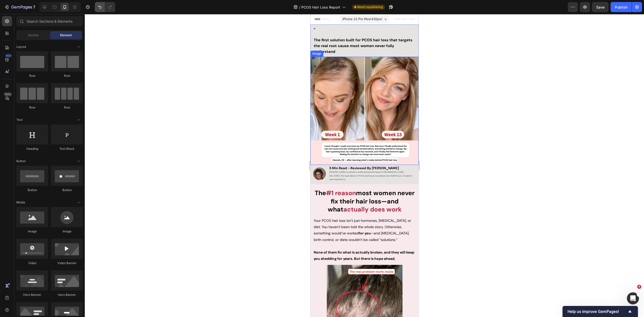 The image size is (644, 317). What do you see at coordinates (52, 5) in the screenshot?
I see `span: iPhone 15 Pro Max ( 430 px)` at bounding box center [52, 5].